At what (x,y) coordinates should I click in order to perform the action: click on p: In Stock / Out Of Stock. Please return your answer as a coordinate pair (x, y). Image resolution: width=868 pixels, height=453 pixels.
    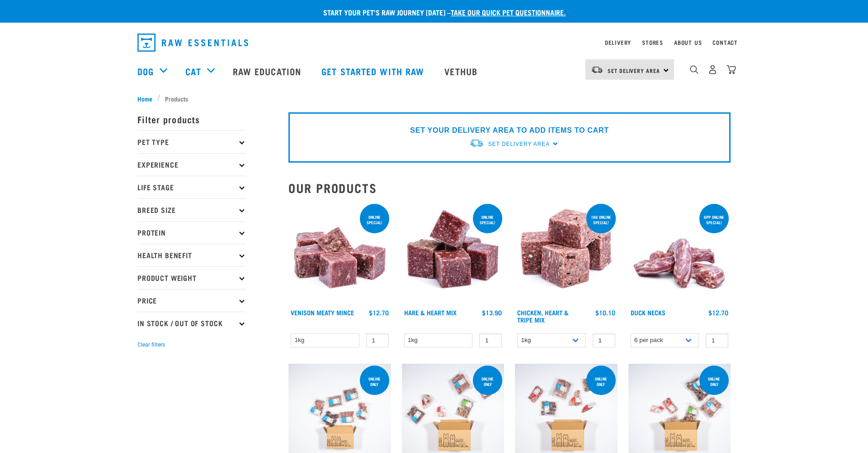
    Looking at the image, I should click on (192, 323).